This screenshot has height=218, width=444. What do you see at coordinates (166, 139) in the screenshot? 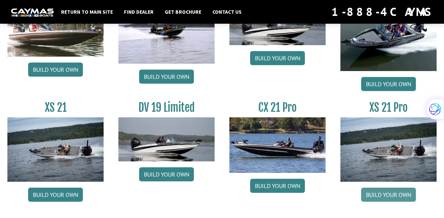
I see `img: dv-19-ban_from_website_for_caymas_connect.png` at bounding box center [166, 139].